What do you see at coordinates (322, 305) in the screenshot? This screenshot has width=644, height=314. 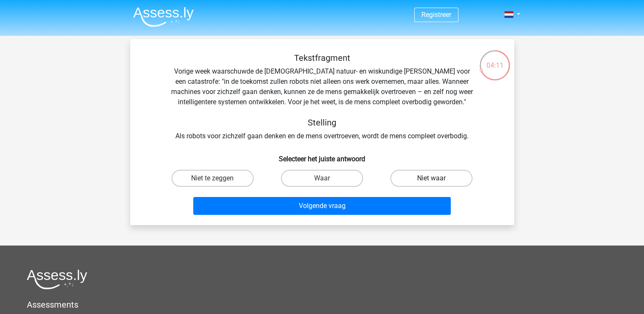 I see `h5: Assessments` at bounding box center [322, 305].